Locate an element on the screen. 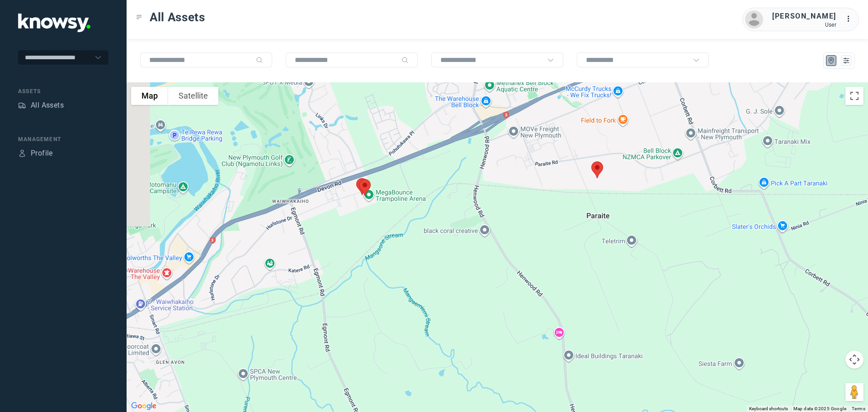 Image resolution: width=868 pixels, height=412 pixels. button: Map camera controls is located at coordinates (855, 359).